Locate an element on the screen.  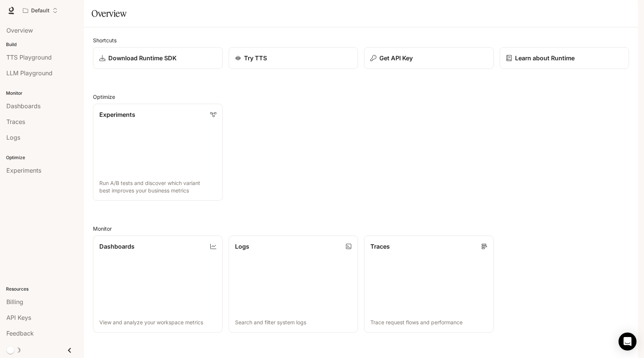
p: Experiments is located at coordinates (118, 115).